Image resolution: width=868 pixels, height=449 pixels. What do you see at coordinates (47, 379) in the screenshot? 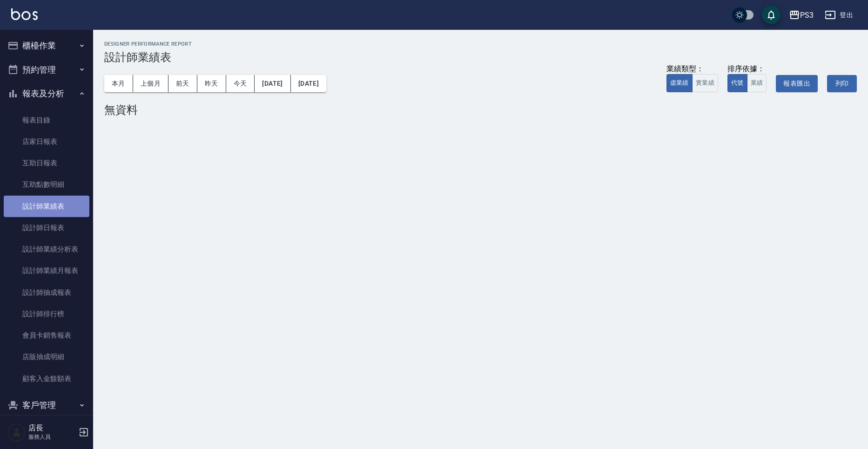
I see `a: 顧客入金餘額表` at bounding box center [47, 379].